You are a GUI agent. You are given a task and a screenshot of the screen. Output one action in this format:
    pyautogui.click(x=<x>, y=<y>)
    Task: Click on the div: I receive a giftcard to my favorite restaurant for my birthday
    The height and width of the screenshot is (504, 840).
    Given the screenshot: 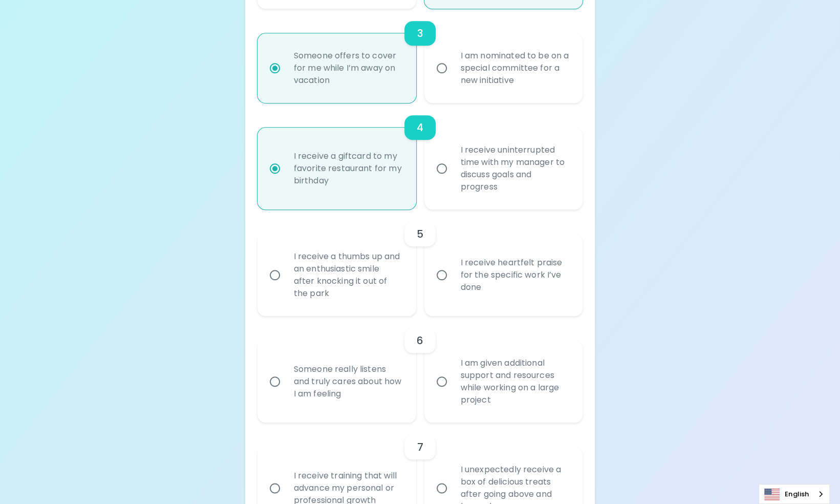 What is the action you would take?
    pyautogui.click(x=348, y=169)
    